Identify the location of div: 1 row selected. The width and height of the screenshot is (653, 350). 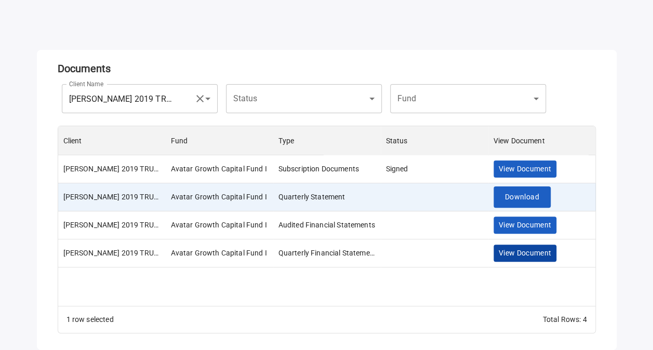
(90, 319).